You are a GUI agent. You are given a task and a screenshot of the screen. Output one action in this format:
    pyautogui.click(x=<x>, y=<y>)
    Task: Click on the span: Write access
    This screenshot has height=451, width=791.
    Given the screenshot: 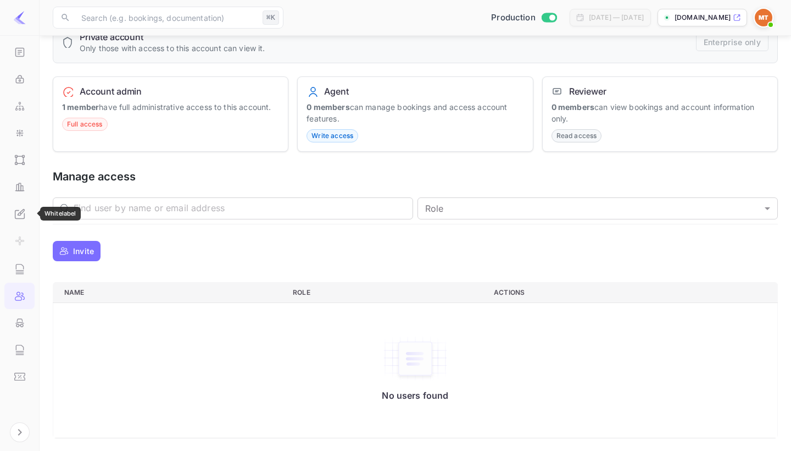 What is the action you would take?
    pyautogui.click(x=333, y=136)
    